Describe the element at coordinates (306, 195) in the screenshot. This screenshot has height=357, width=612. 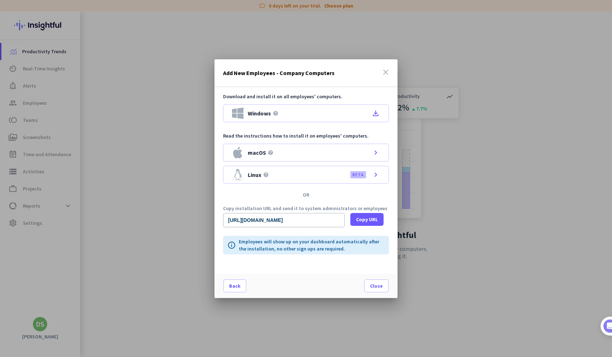
I see `div: OR` at that location.